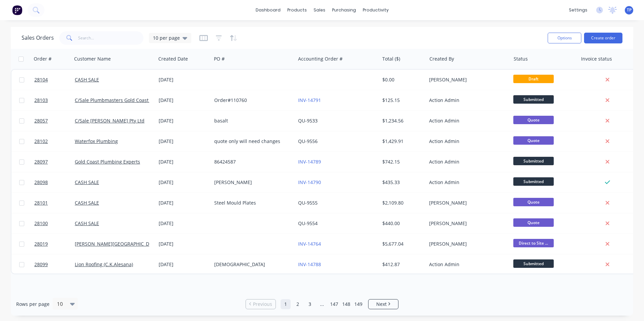 This screenshot has height=321, width=644. I want to click on div: $2,109.80, so click(402, 203).